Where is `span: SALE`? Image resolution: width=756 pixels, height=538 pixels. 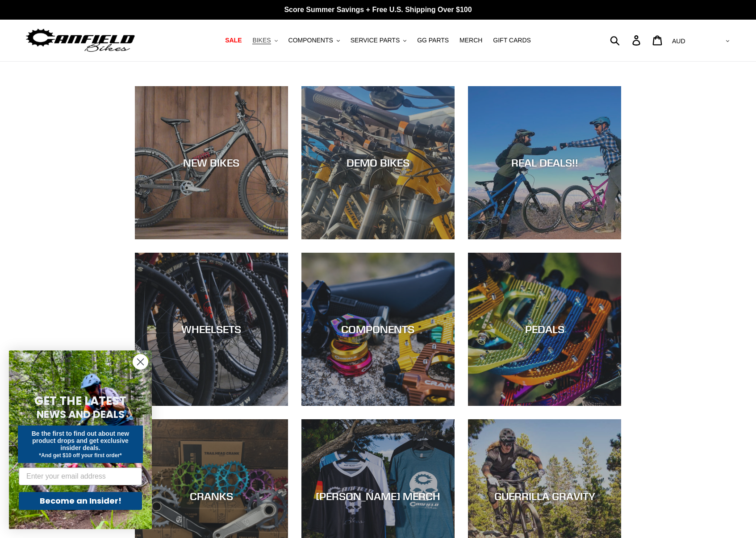
span: SALE is located at coordinates (233, 40).